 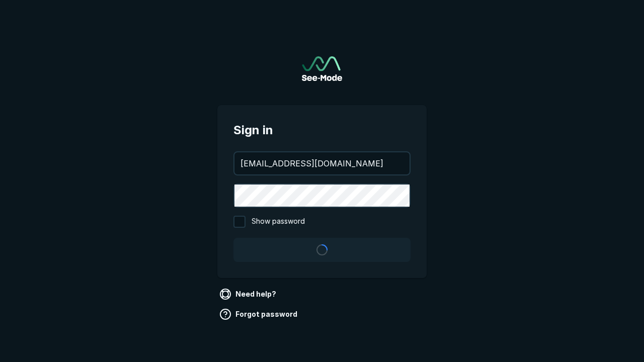 I want to click on span: Show password, so click(x=279, y=222).